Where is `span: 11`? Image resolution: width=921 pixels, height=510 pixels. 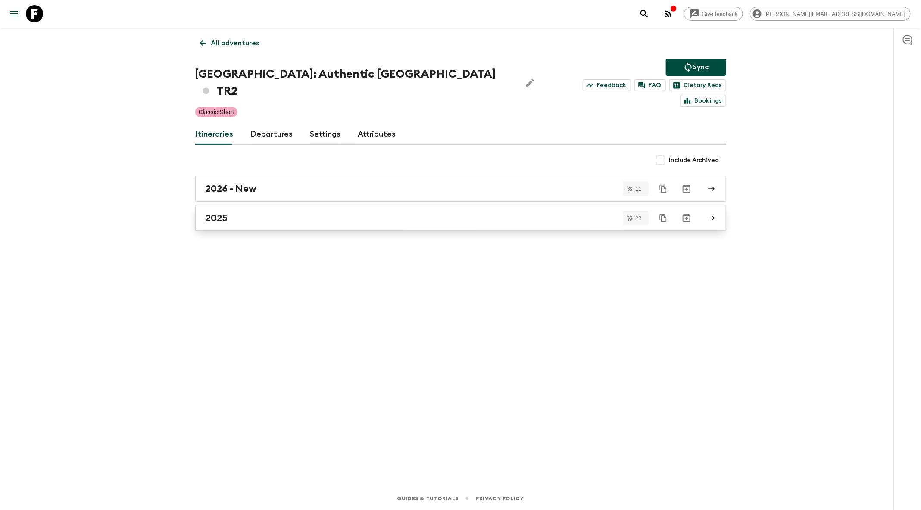
span: 11 is located at coordinates (638, 189).